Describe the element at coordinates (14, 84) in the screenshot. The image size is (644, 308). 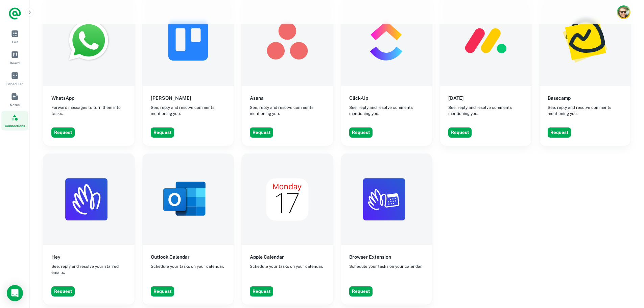
I see `span: Scheduler` at that location.